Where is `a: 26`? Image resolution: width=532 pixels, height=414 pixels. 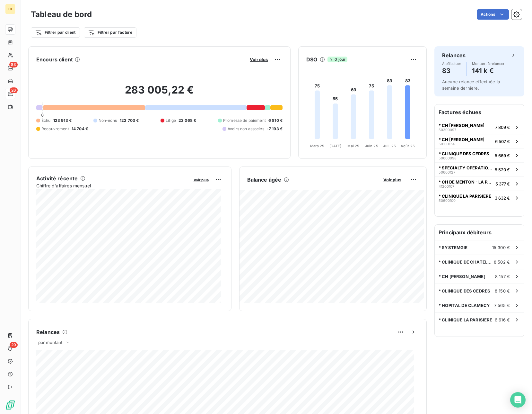 a: 26 is located at coordinates (10, 94).